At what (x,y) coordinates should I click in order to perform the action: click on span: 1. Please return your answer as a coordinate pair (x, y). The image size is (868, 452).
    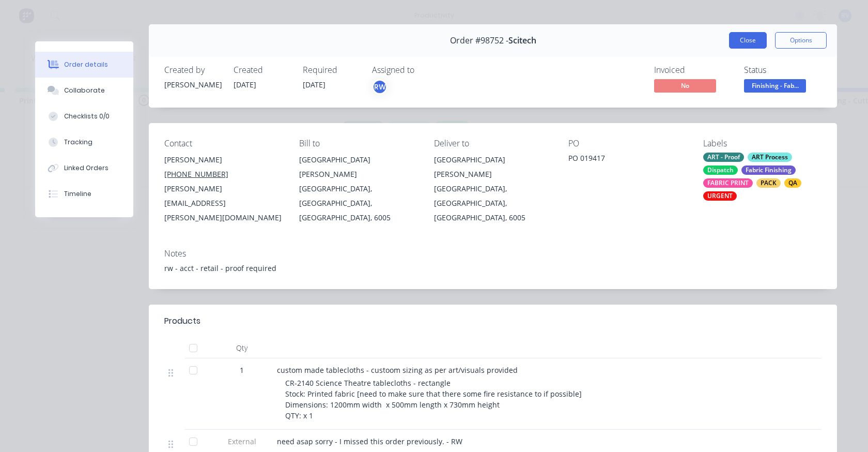
    Looking at the image, I should click on (242, 370).